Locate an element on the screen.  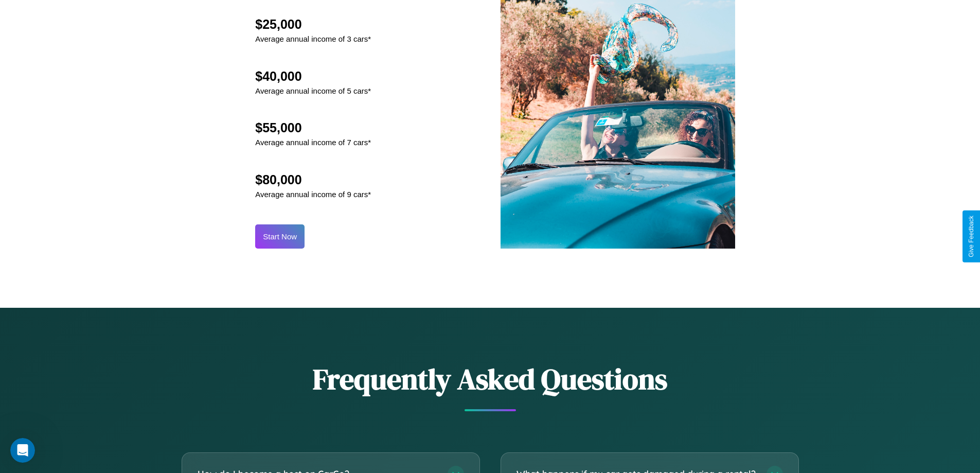
h2: $25,000 is located at coordinates (312, 24).